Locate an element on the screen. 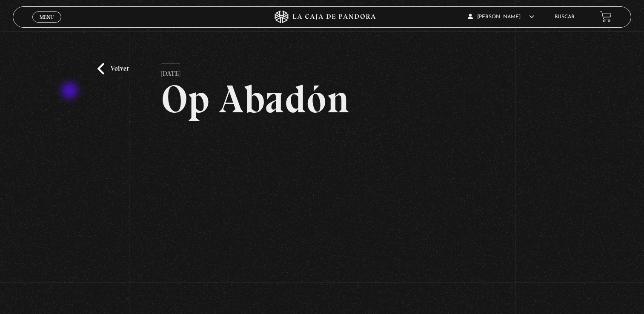 This screenshot has width=644, height=314. a: View your shopping cart is located at coordinates (606, 17).